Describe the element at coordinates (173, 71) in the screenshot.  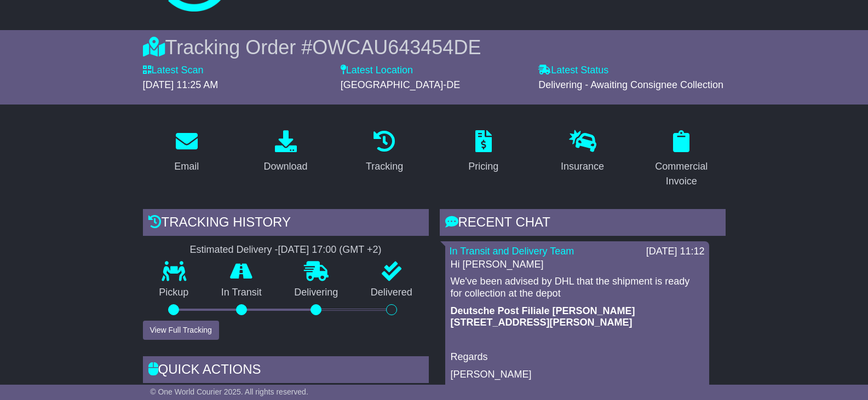
I see `label: Latest Scan` at that location.